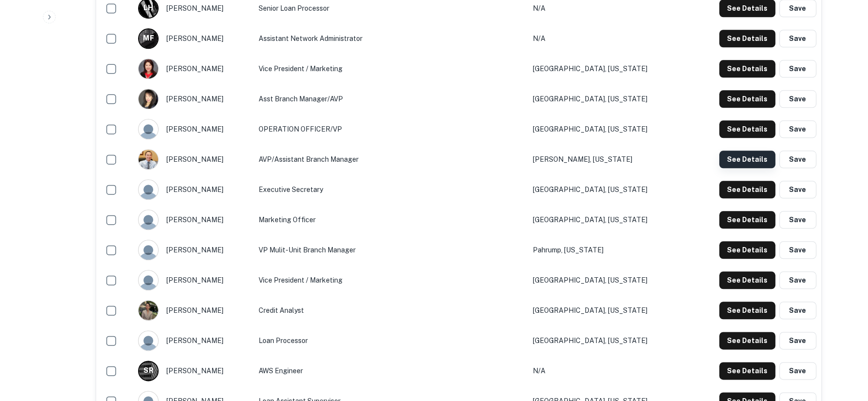  Describe the element at coordinates (148, 8) in the screenshot. I see `p: L H` at that location.